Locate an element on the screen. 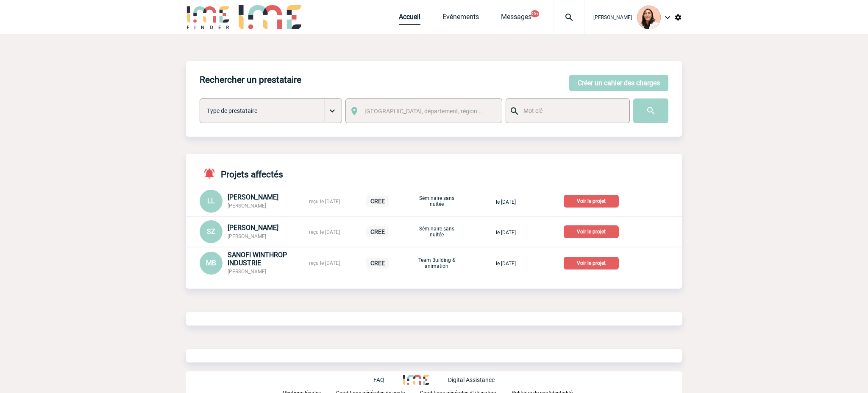 Image resolution: width=868 pixels, height=393 pixels. button: 99+ is located at coordinates (535, 14).